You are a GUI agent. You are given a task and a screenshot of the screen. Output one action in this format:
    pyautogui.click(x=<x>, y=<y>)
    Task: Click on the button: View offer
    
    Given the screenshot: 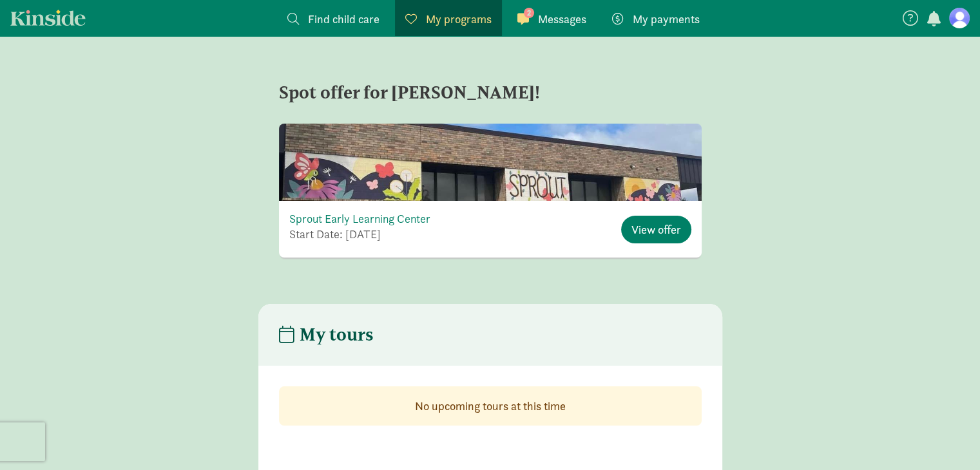 What is the action you would take?
    pyautogui.click(x=656, y=230)
    